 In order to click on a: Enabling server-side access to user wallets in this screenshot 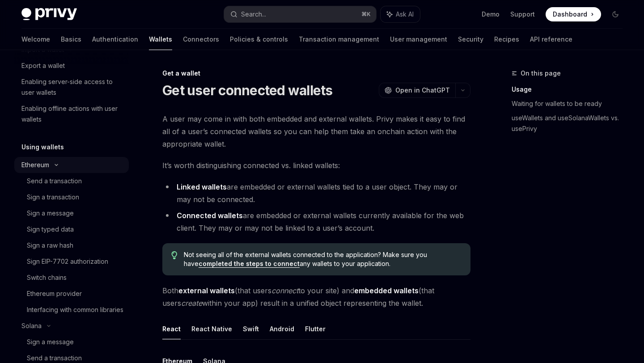, I will do `click(72, 87)`.